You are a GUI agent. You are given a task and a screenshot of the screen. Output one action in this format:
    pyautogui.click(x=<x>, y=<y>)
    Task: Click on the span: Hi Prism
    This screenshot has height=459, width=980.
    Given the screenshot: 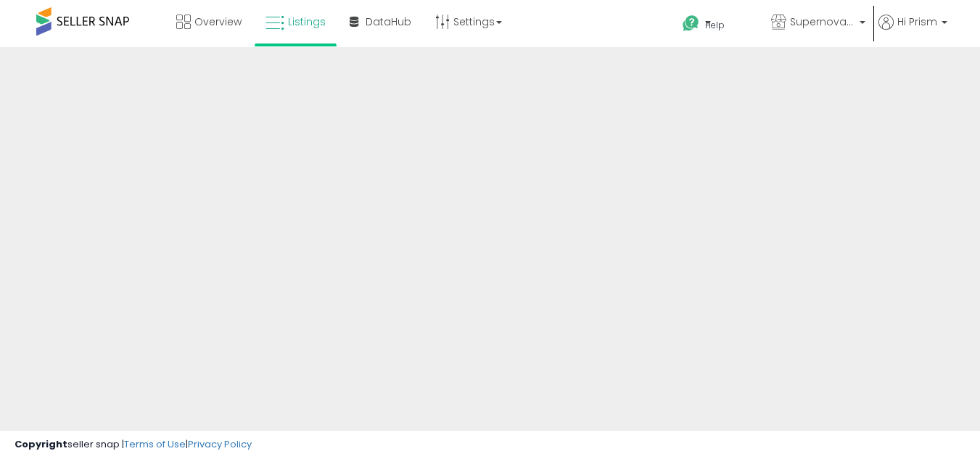 What is the action you would take?
    pyautogui.click(x=917, y=21)
    